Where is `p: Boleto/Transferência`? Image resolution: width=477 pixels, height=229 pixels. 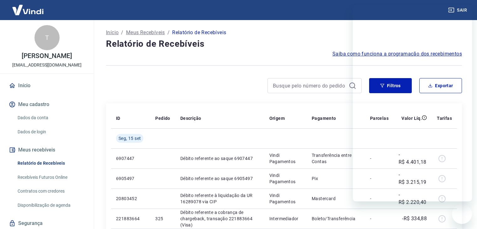
p: Boleto/Transferência is located at coordinates (336, 218).